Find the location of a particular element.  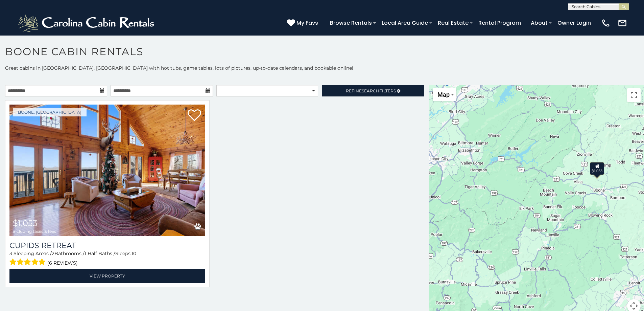

a: Cupids Retreat is located at coordinates (107, 245).